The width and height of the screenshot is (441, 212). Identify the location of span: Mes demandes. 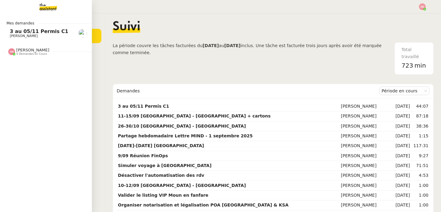
(20, 23).